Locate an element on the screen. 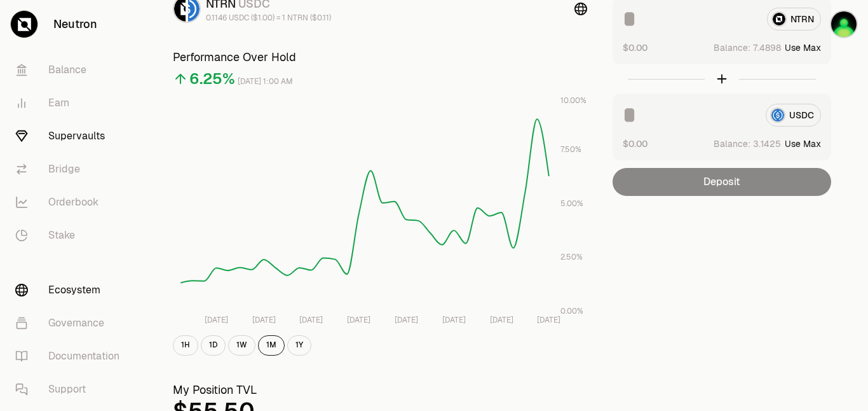  a: Supervaults is located at coordinates (71, 136).